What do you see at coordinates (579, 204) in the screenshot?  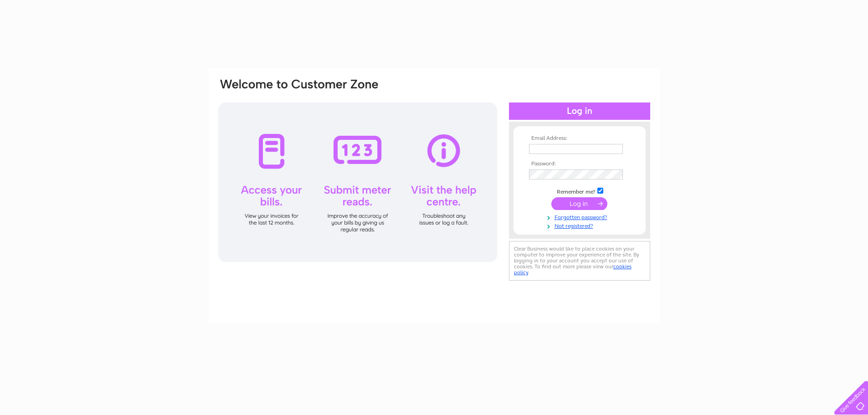 I see `input: Submit` at bounding box center [579, 204].